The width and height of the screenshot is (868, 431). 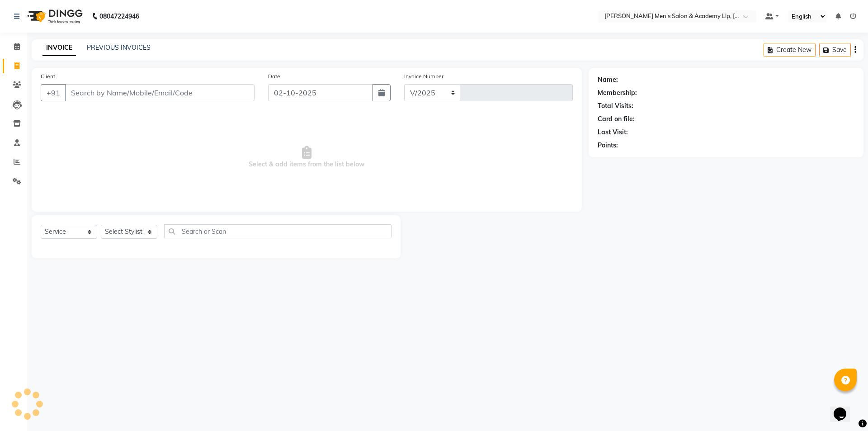 I want to click on b: 08047224946, so click(x=119, y=16).